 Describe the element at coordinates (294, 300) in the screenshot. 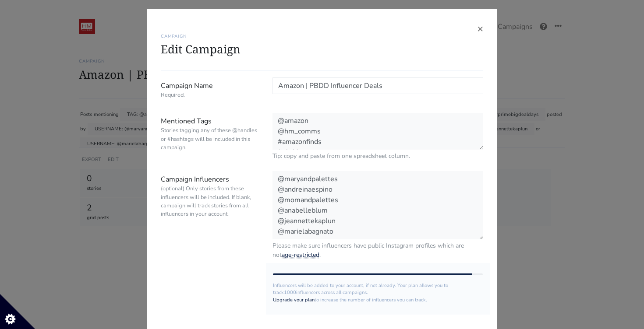

I see `a: Upgrade your plan` at that location.